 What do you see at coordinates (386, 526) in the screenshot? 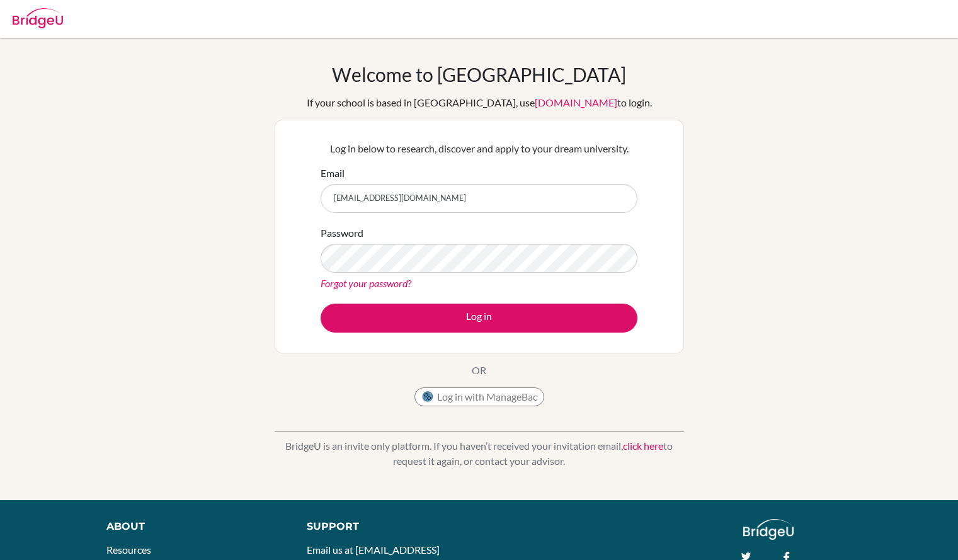
I see `div: Support` at bounding box center [386, 526].